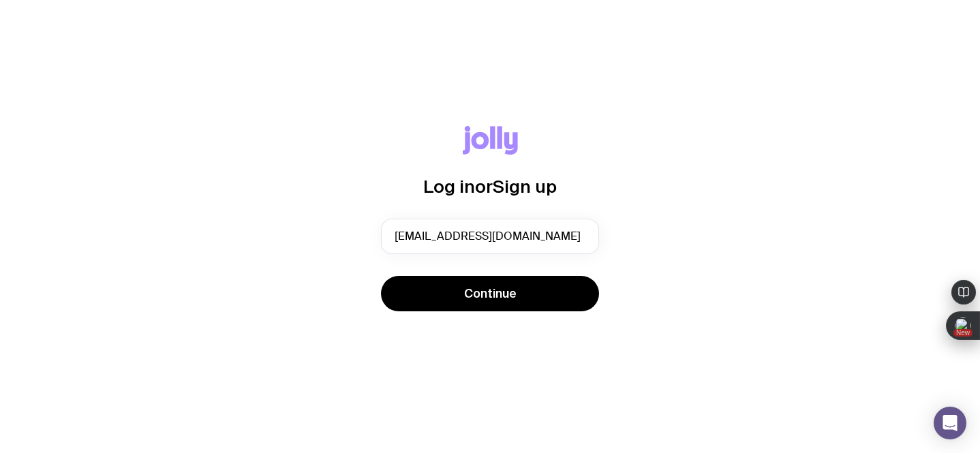 The width and height of the screenshot is (980, 453). What do you see at coordinates (484, 186) in the screenshot?
I see `span: or` at bounding box center [484, 186].